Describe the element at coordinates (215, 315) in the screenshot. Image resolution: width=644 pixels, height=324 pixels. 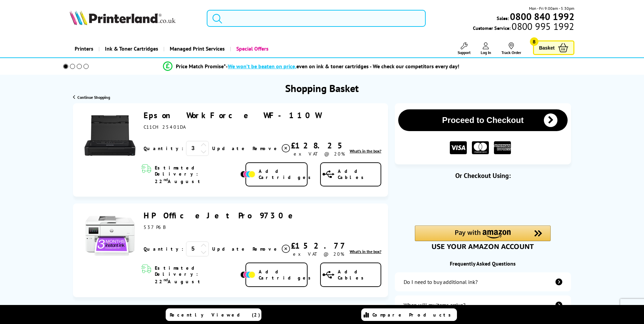
I see `span: Recently Viewed (2)` at that location.